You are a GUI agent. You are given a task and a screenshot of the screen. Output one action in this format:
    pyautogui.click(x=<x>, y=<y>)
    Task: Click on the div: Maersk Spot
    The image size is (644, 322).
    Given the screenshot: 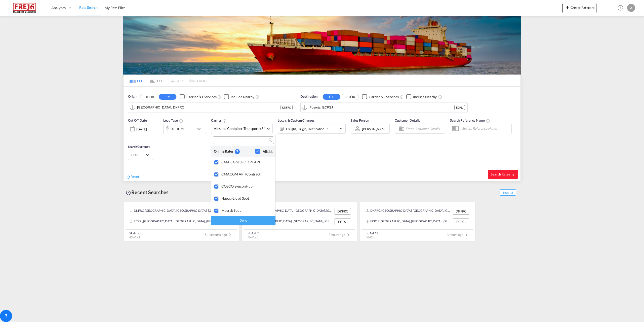 What is the action you would take?
    pyautogui.click(x=246, y=210)
    